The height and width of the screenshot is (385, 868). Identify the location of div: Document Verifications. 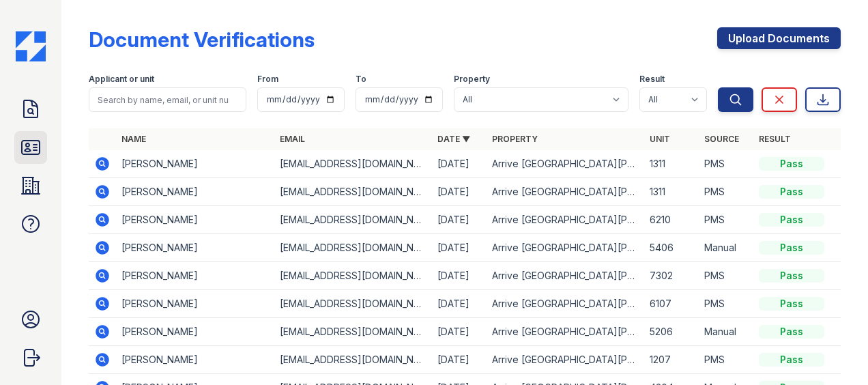
(201, 40).